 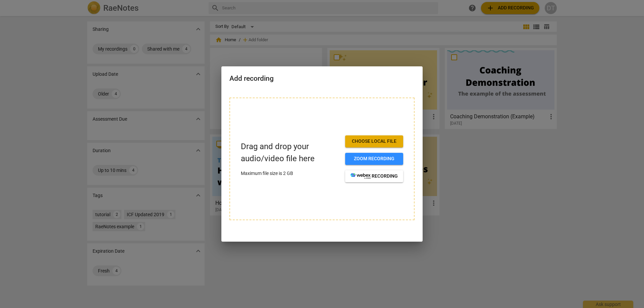 I want to click on button: Zoom recording, so click(x=374, y=159).